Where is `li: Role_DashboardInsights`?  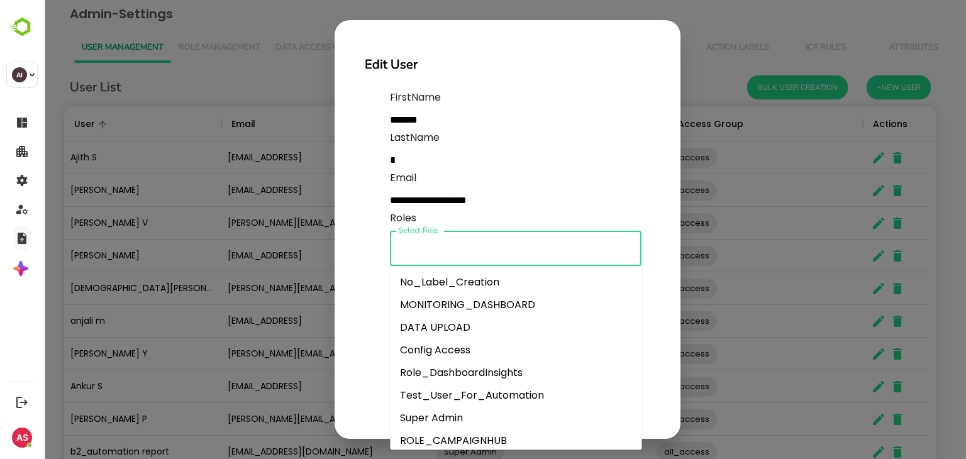
li: Role_DashboardInsights is located at coordinates (472, 373).